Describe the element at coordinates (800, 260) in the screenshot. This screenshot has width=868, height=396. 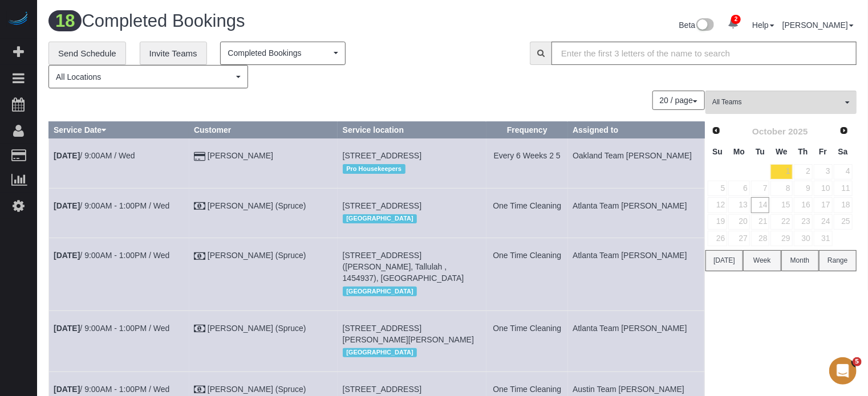
I see `button: Month` at that location.